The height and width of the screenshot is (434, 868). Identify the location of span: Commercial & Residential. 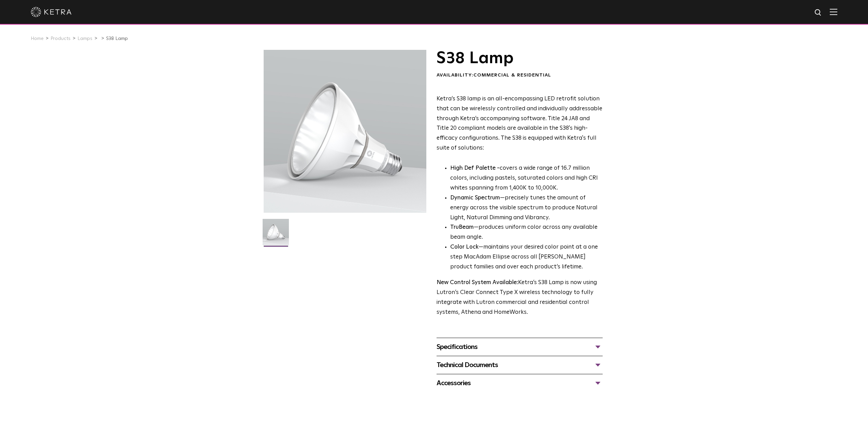
(512, 75).